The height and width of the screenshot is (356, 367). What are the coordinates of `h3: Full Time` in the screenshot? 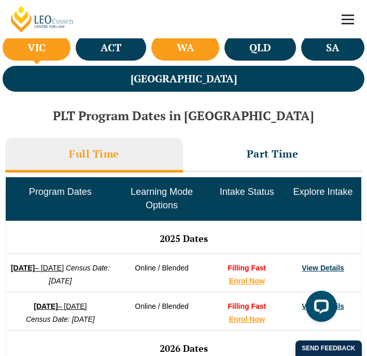 It's located at (94, 154).